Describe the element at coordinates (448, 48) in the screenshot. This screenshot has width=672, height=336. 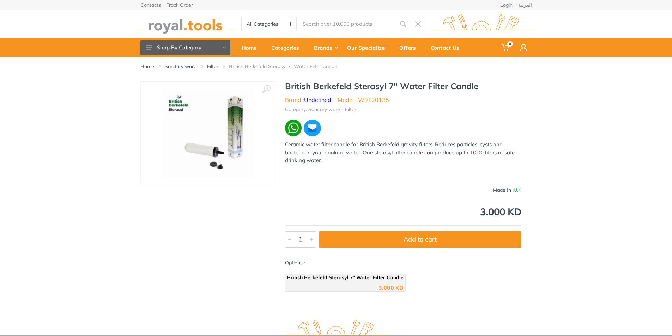
I see `a: Contact Us` at that location.